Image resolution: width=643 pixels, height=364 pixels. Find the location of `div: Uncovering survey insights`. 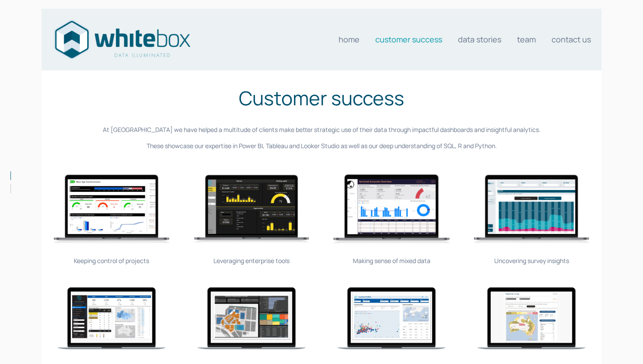

div: Uncovering survey insights is located at coordinates (532, 261).